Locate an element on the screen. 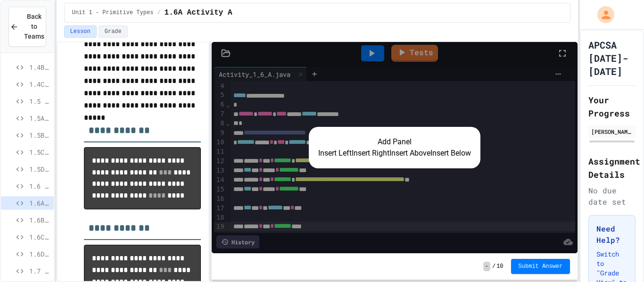  h2: Add Panel is located at coordinates (395, 142).